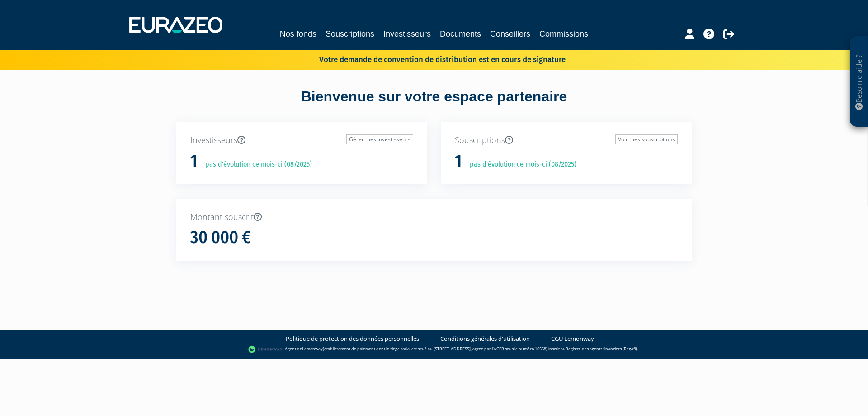 This screenshot has width=868, height=416. I want to click on a: Lemonway, so click(312, 348).